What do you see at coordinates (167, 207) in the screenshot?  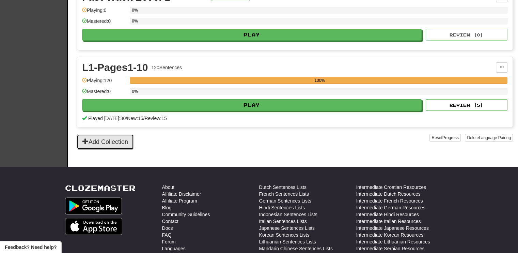 I see `a: Blog` at bounding box center [167, 207].